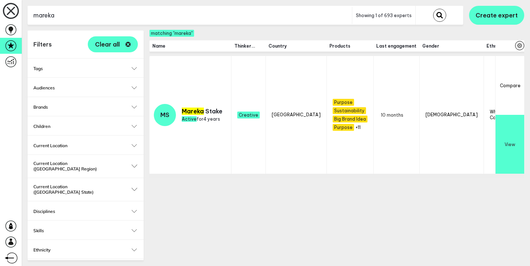  Describe the element at coordinates (86, 126) in the screenshot. I see `h2: Children` at that location.